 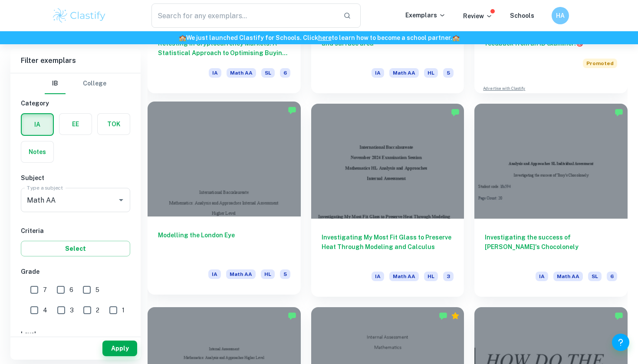 I want to click on h6: Modelling the London Eye, so click(x=224, y=245).